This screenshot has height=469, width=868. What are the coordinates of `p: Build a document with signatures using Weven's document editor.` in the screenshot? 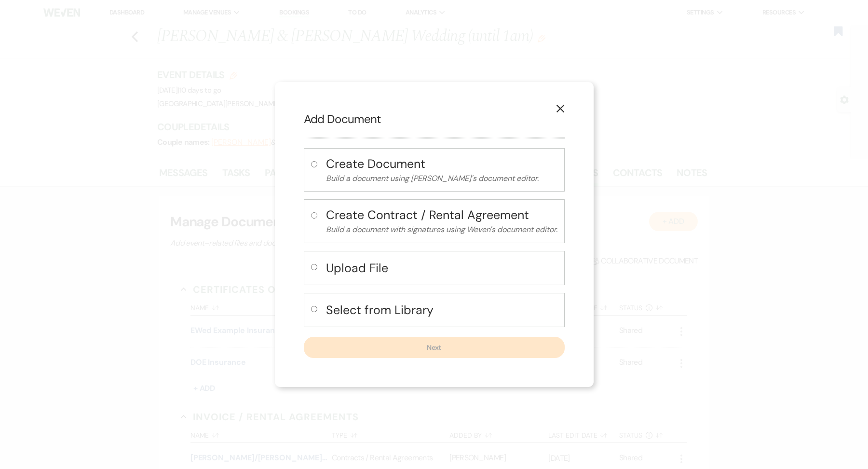 It's located at (441, 230).